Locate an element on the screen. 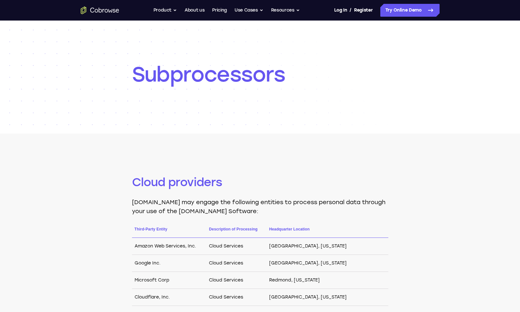 The height and width of the screenshot is (312, 520). td: Cloudflare, Inc. is located at coordinates (169, 297).